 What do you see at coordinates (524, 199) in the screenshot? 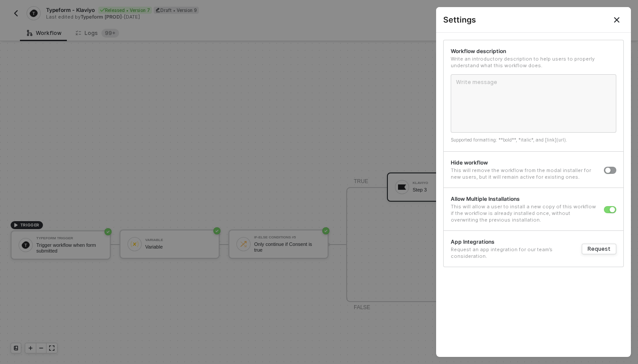
I see `div: Allow Multiple Installations` at bounding box center [524, 199].